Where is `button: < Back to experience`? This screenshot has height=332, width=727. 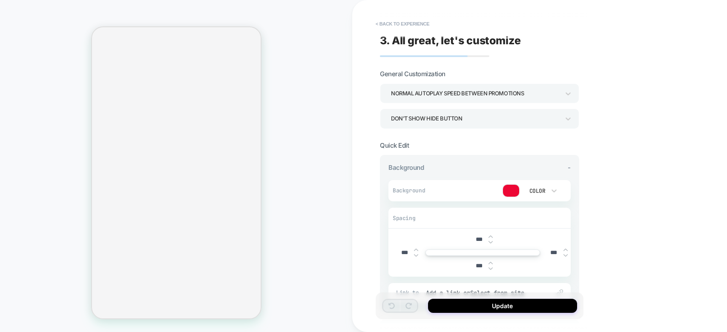 button: < Back to experience is located at coordinates (403, 24).